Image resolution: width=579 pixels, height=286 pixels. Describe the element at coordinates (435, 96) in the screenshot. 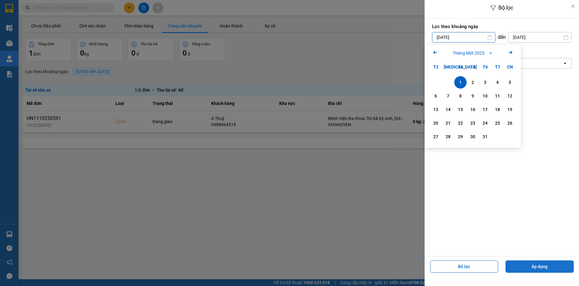

I see `div: 6` at that location.